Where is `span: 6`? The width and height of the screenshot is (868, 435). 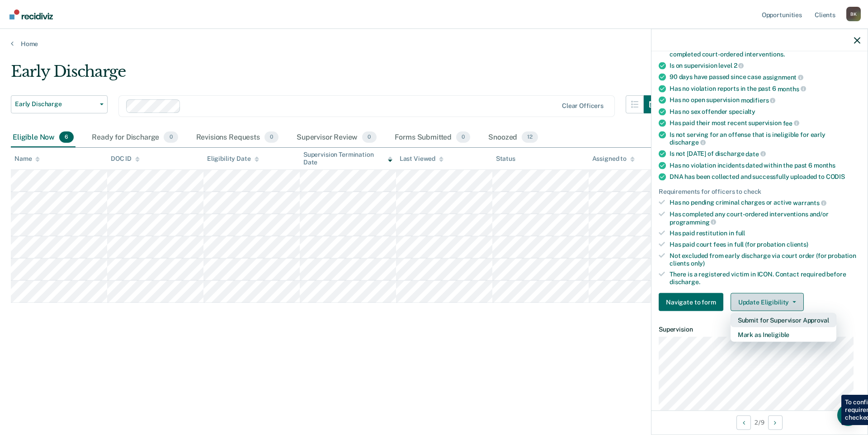
span: 6 is located at coordinates (67, 137).